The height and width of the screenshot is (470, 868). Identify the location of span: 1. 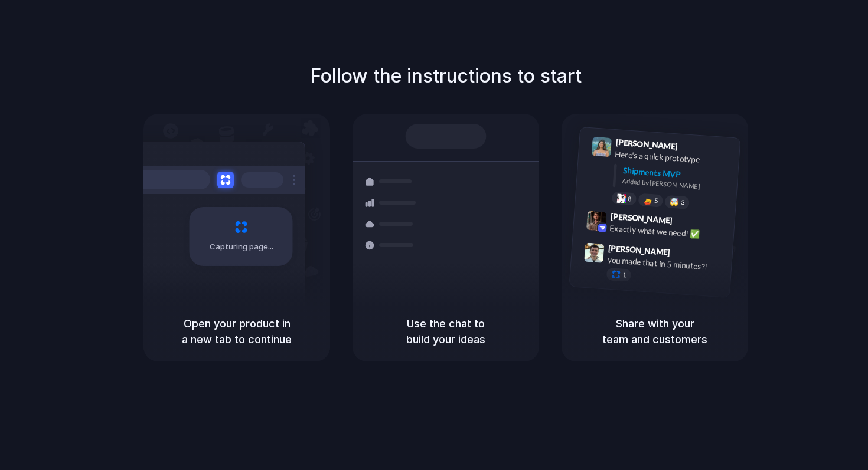
(624, 275).